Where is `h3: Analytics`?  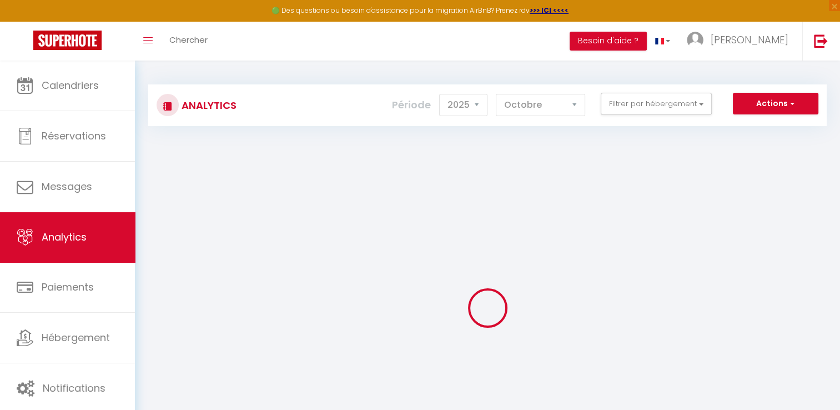
h3: Analytics is located at coordinates (208, 105).